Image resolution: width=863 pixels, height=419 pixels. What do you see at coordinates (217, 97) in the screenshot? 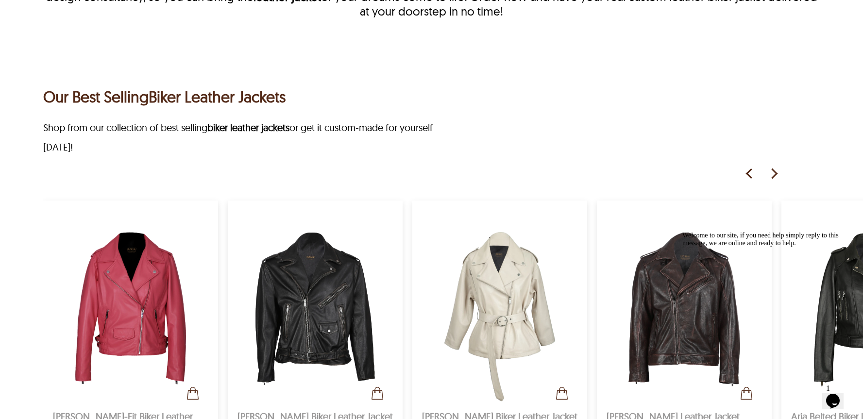
I see `a: Biker Leather Jackets` at bounding box center [217, 97].